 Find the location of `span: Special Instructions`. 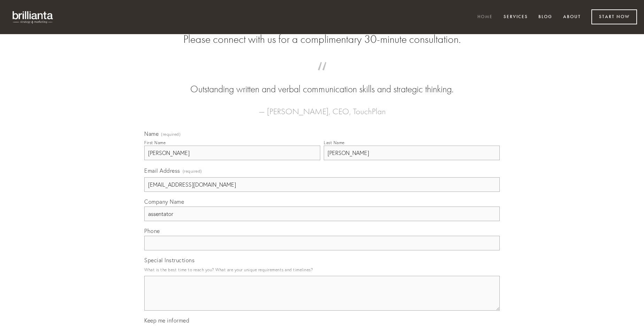

span: Special Instructions is located at coordinates (169, 260).